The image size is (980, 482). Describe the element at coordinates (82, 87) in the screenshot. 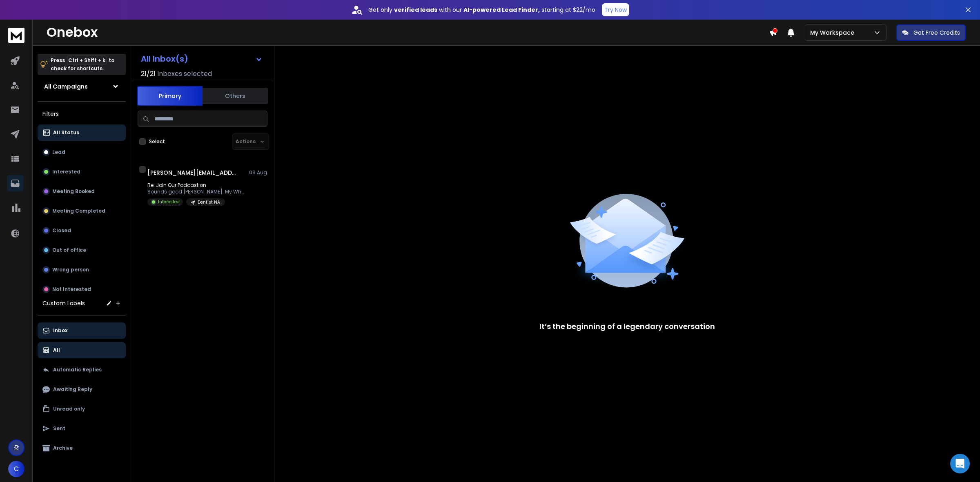

I see `button: All Campaigns` at that location.